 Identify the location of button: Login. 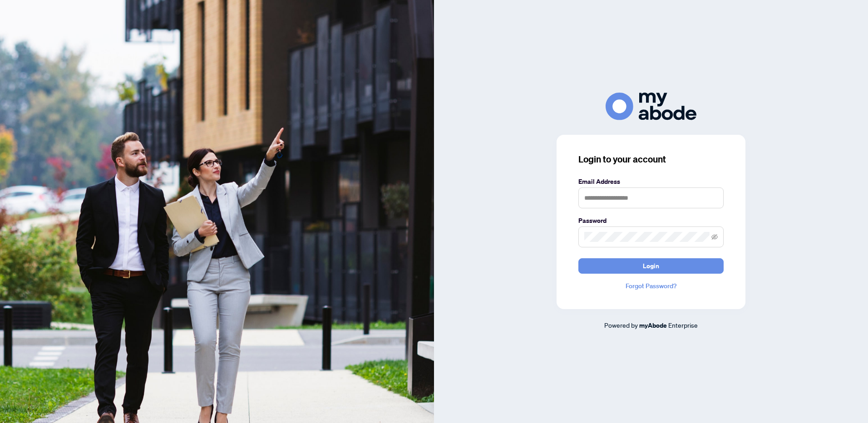
(652, 266).